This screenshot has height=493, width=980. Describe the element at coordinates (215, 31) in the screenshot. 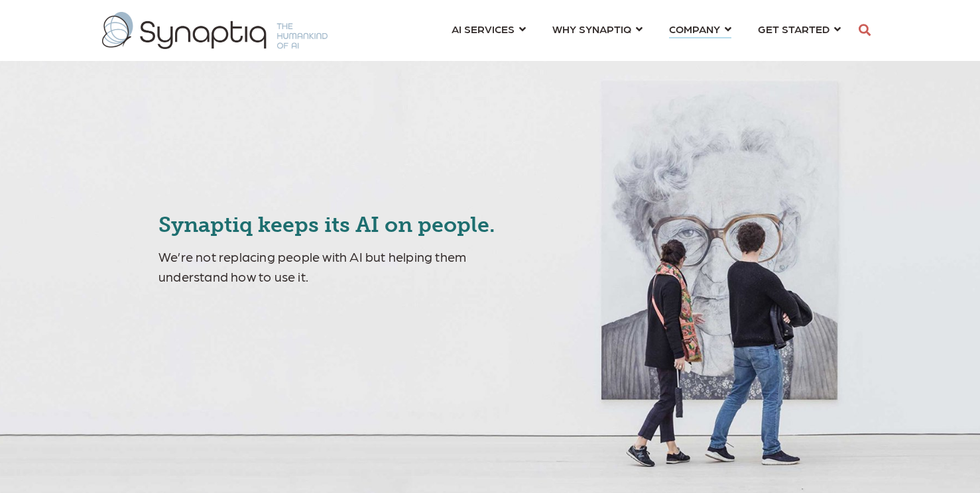

I see `img: synaptiq logo-1` at that location.